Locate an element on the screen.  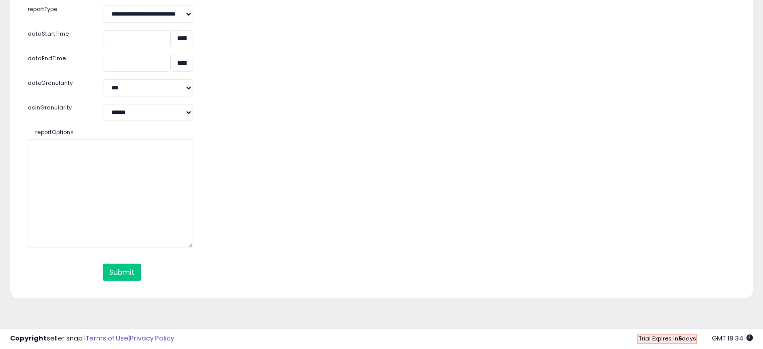
label: dataStartTime is located at coordinates (58, 34).